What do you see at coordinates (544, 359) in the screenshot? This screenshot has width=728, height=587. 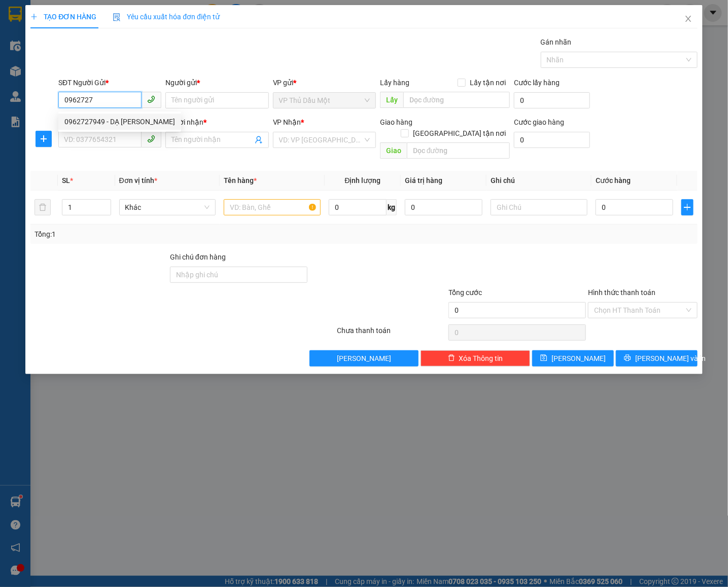 I see `span: save` at bounding box center [544, 359].